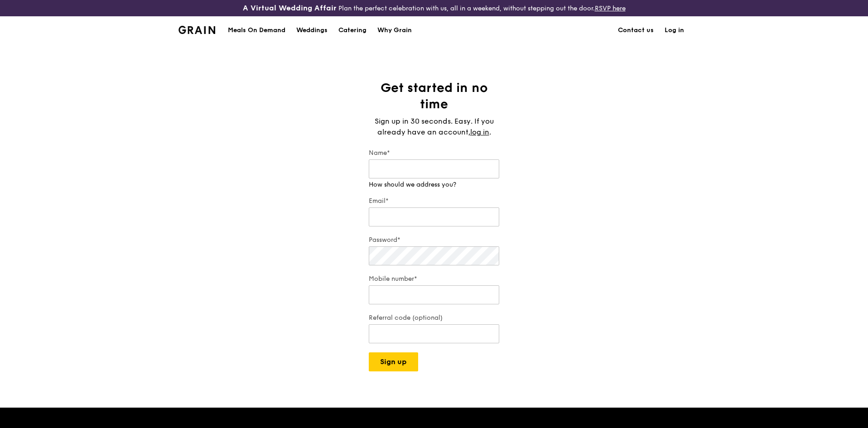 This screenshot has width=868, height=428. What do you see at coordinates (394, 362) in the screenshot?
I see `button: Sign up` at bounding box center [394, 362].